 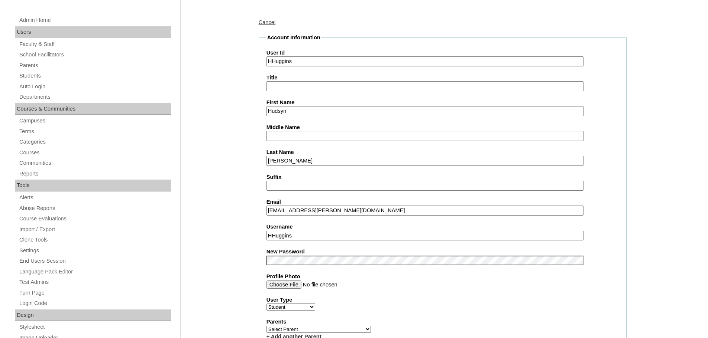 I want to click on a: Abuse Reports, so click(x=95, y=208).